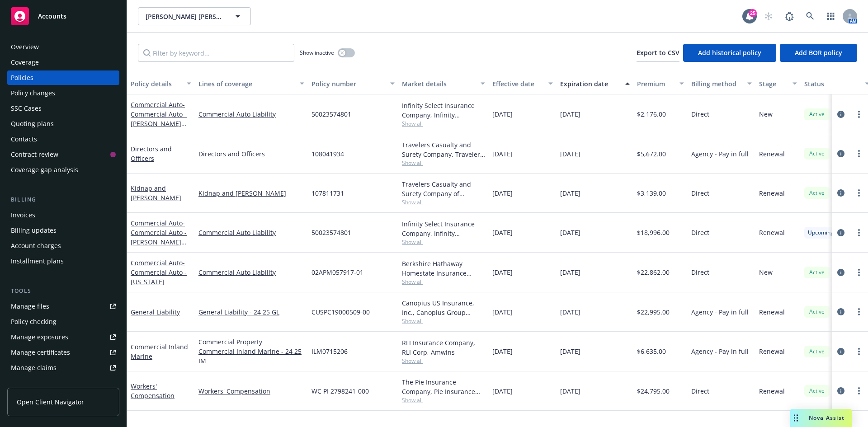 The image size is (868, 427). I want to click on a: Invoices, so click(64, 215).